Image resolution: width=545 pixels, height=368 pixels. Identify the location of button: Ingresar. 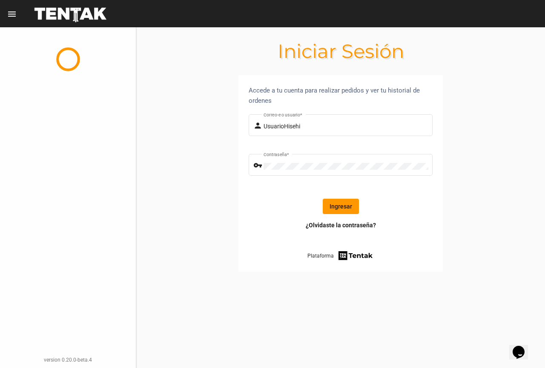
(341, 206).